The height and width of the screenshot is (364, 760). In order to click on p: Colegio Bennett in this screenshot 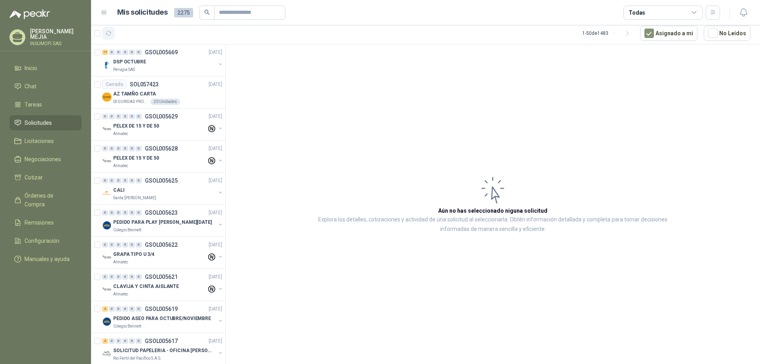, I will do `click(127, 230)`.